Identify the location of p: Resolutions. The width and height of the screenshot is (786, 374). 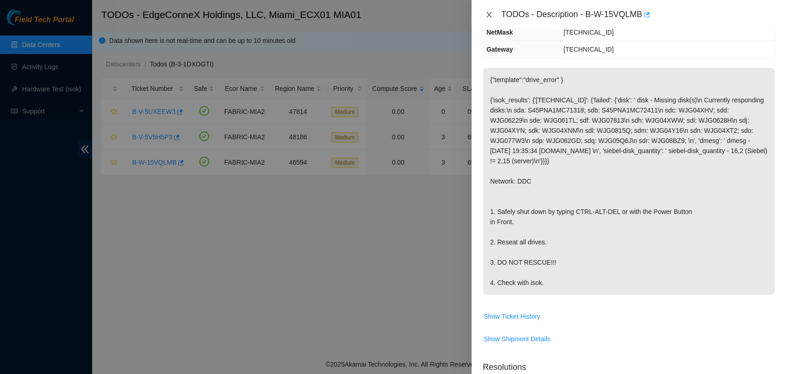
(629, 363).